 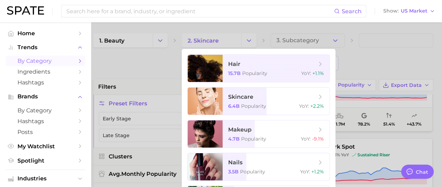 What do you see at coordinates (26, 10) in the screenshot?
I see `img: SPATE` at bounding box center [26, 10].